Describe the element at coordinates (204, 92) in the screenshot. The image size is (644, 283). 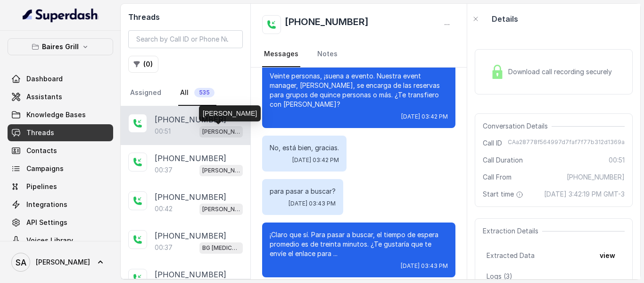
I see `span: 535` at that location.